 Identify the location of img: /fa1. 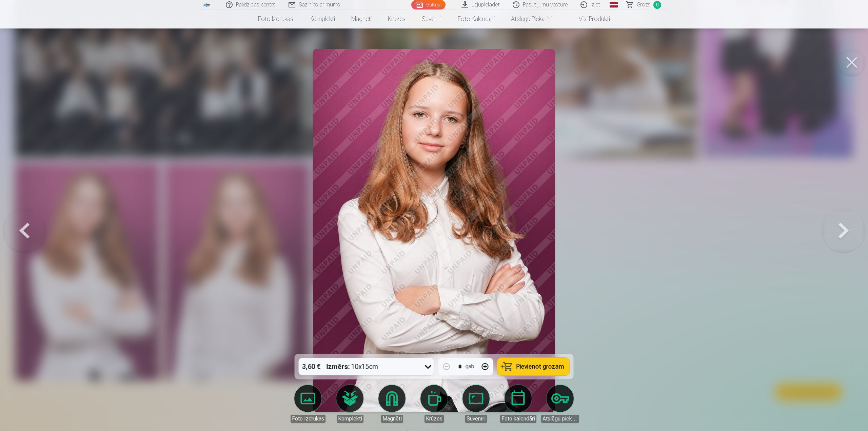
(207, 5).